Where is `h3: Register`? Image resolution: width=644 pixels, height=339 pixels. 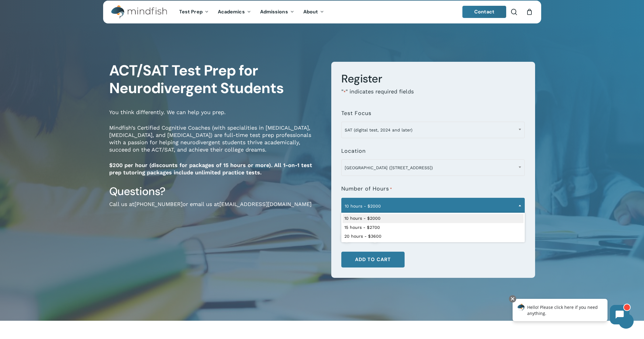 h3: Register is located at coordinates (433, 78).